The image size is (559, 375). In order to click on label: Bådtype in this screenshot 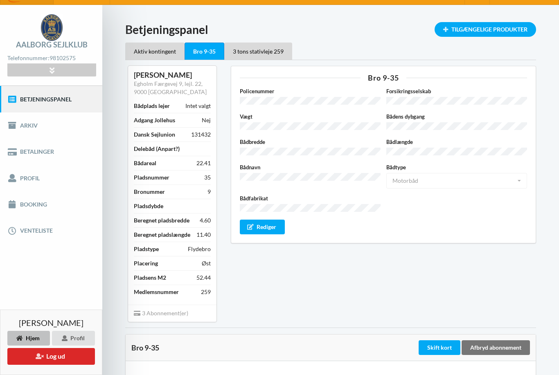, I will do `click(457, 167)`.